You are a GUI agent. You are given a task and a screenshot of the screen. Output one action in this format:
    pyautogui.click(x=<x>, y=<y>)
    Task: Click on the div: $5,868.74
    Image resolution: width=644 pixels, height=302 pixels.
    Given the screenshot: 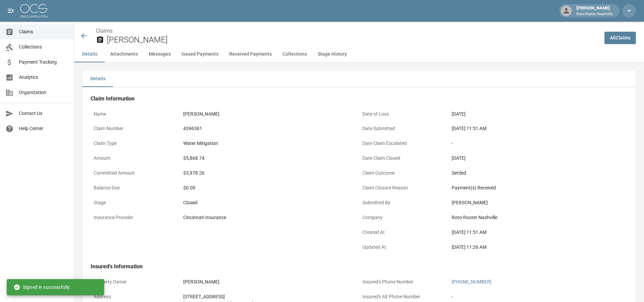 What is the action you would take?
    pyautogui.click(x=270, y=158)
    